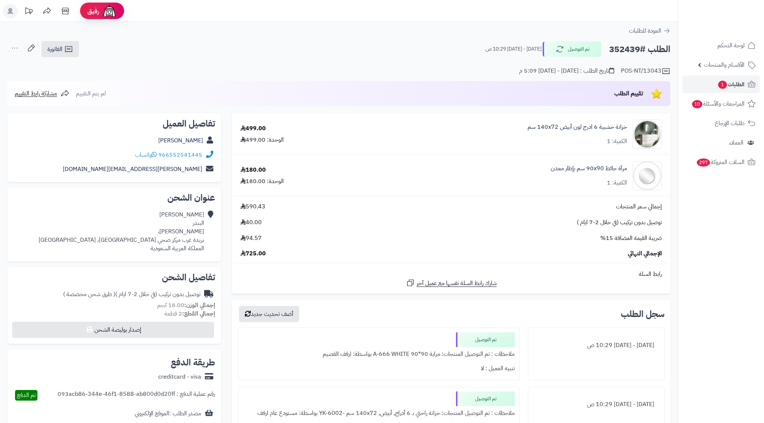 The image size is (764, 423). I want to click on a: مرآة حائط 90x90 سم بإطار معدن, so click(589, 169).